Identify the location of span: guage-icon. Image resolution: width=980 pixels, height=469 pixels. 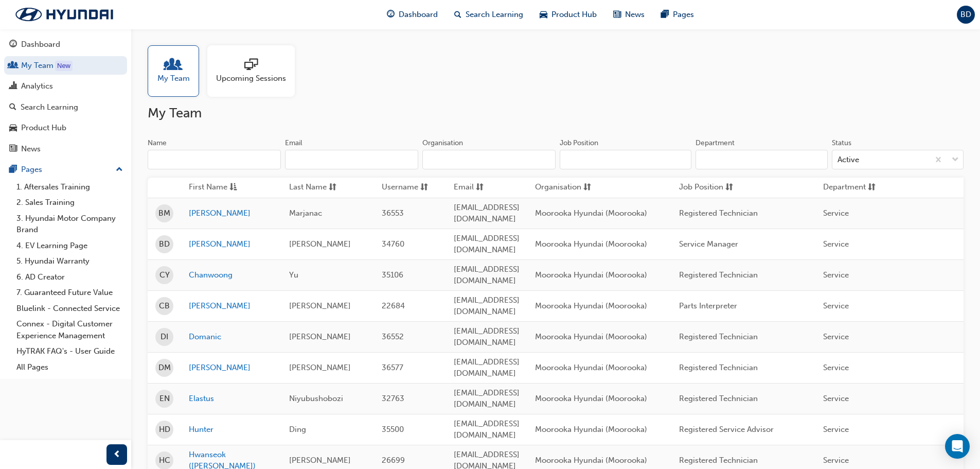
(13, 45).